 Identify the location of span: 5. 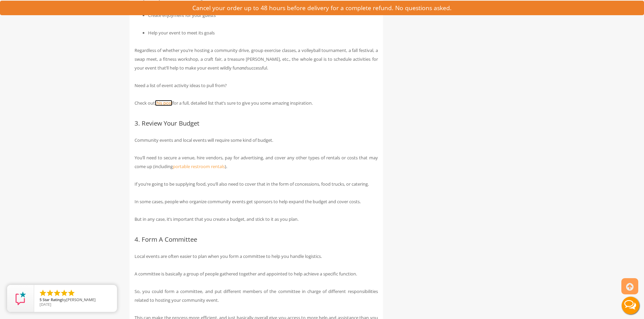
(41, 299).